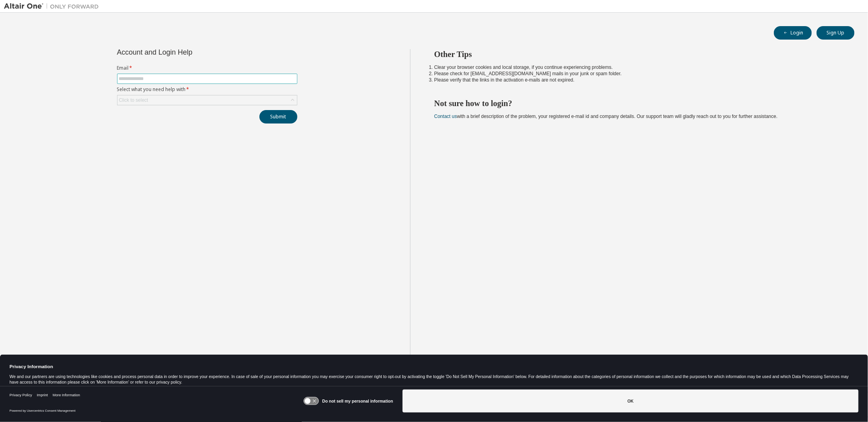 The height and width of the screenshot is (422, 868). Describe the element at coordinates (53, 7) in the screenshot. I see `img: Altair One` at that location.